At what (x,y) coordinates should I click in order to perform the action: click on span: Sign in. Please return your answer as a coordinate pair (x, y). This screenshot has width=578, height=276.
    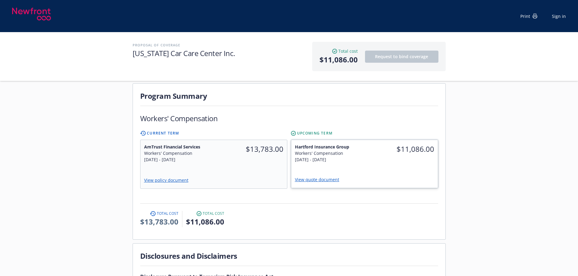
    Looking at the image, I should click on (558, 16).